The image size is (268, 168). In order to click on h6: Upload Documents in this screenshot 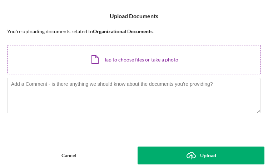, I will do `click(134, 16)`.